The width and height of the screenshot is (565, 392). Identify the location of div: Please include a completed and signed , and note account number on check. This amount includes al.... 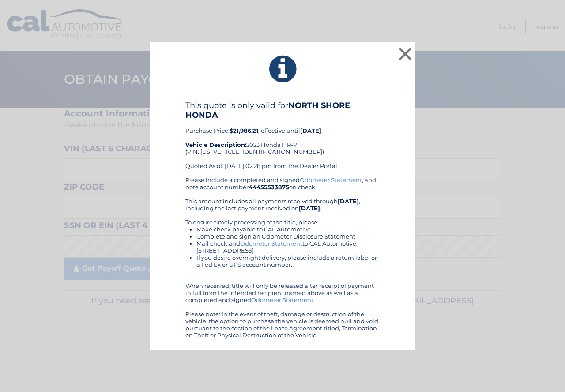
(283, 258).